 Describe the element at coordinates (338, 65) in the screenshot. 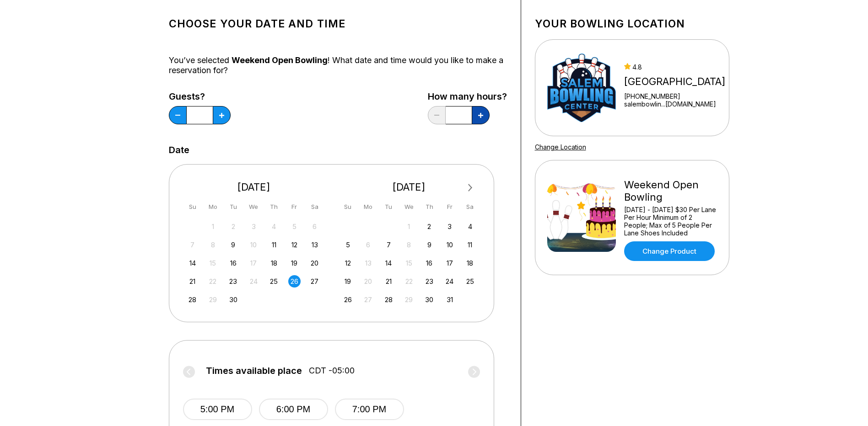

I see `div: You’ve selected ! What date and time would you like to make a reservation for?` at that location.